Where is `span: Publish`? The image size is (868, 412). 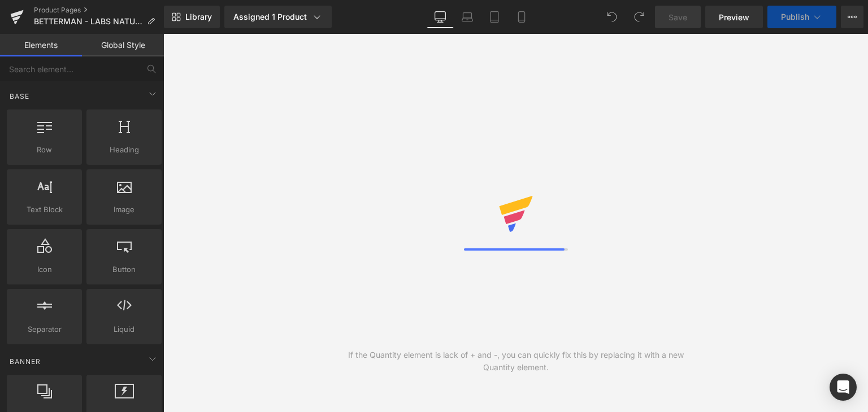
span: Publish is located at coordinates (795, 17).